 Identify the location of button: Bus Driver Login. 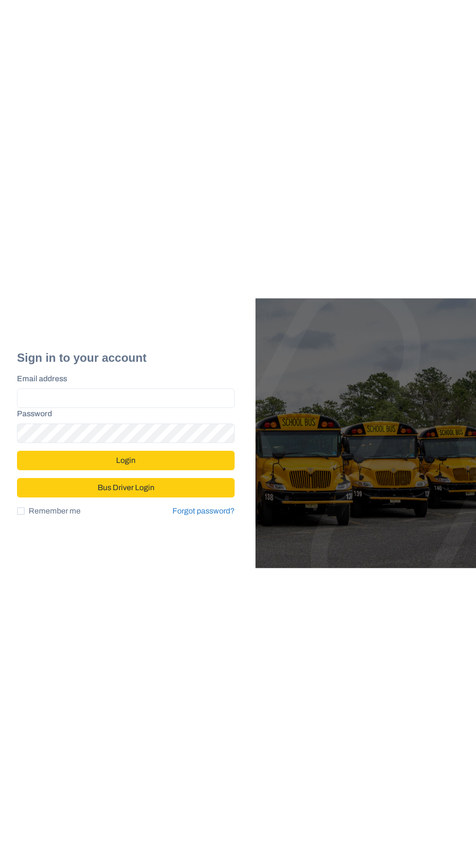
(126, 488).